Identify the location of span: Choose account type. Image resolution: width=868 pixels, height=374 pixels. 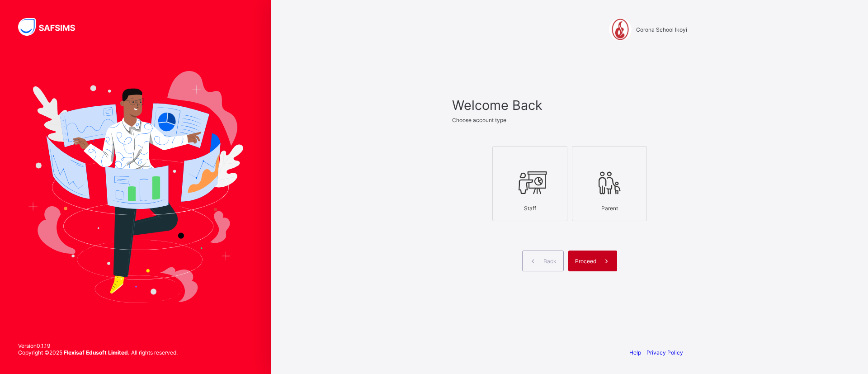
(479, 119).